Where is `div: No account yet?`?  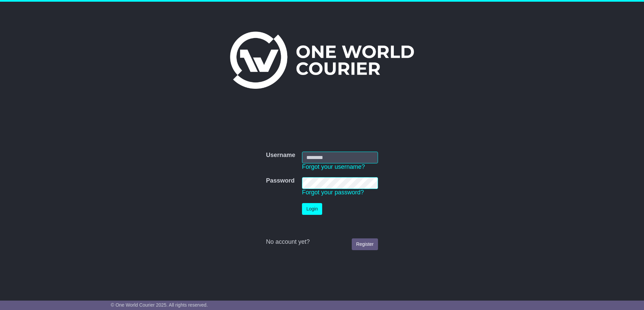 div: No account yet? is located at coordinates (322, 242).